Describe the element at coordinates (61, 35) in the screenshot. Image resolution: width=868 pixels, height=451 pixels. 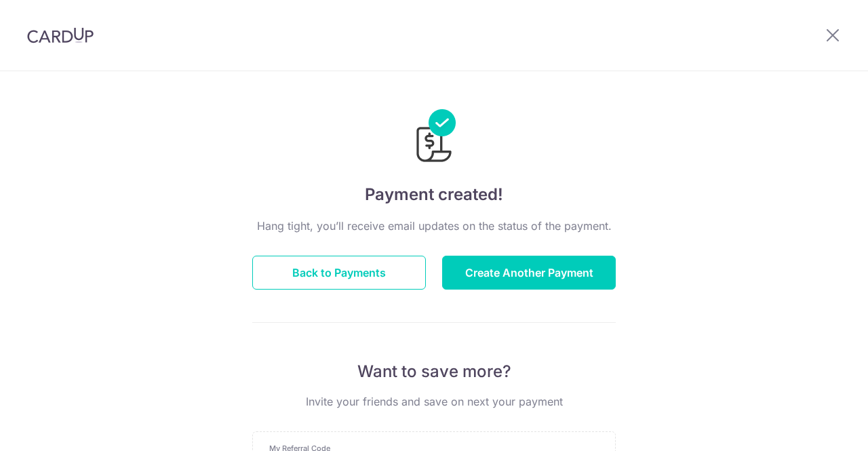
I see `img: CardUp` at that location.